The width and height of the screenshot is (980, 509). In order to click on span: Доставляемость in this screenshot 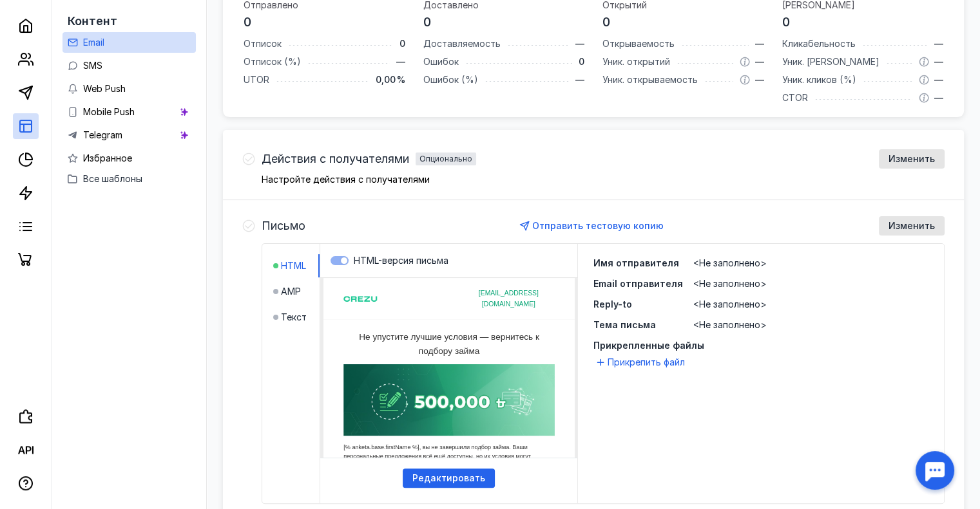, I will do `click(462, 43)`.